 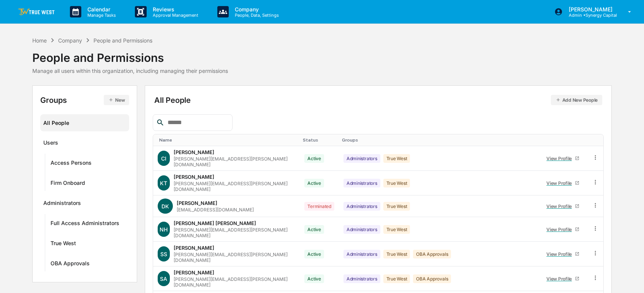 I want to click on p: Calendar, so click(x=100, y=9).